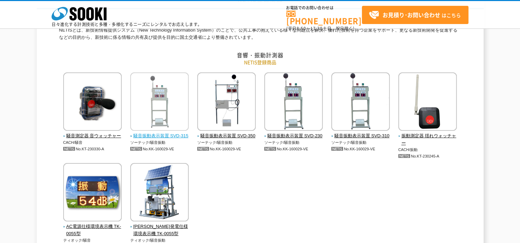  I want to click on span: 17:30, so click(317, 29).